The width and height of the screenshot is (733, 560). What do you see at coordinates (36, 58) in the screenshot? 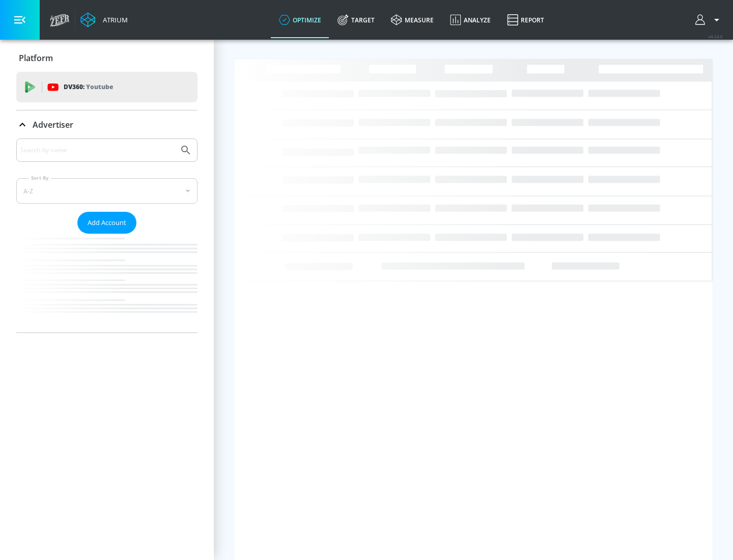
I see `p: Platform` at bounding box center [36, 58].